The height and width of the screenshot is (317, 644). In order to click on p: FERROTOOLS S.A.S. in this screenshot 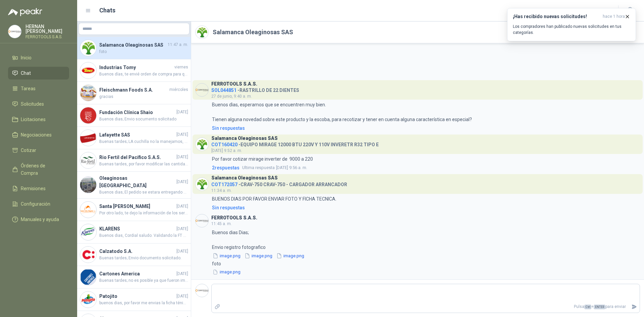, I will do `click(47, 37)`.